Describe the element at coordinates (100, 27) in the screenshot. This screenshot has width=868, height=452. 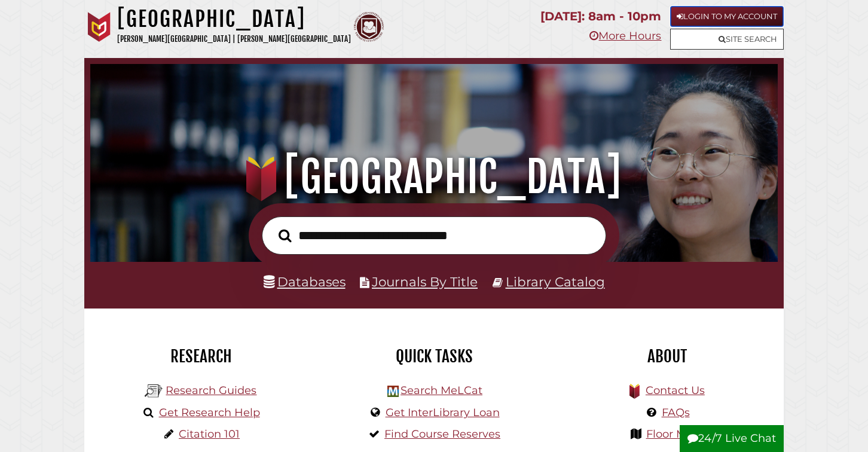
I see `img: Calvin University` at that location.